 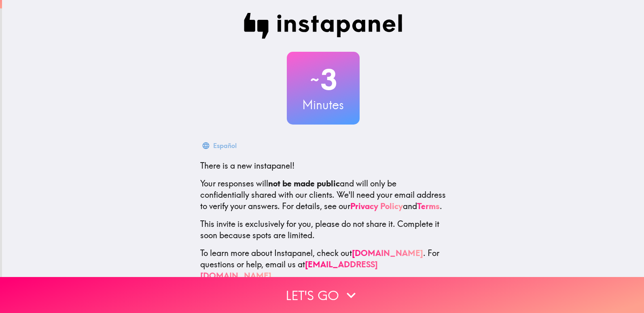 I want to click on div: Español, so click(x=225, y=145).